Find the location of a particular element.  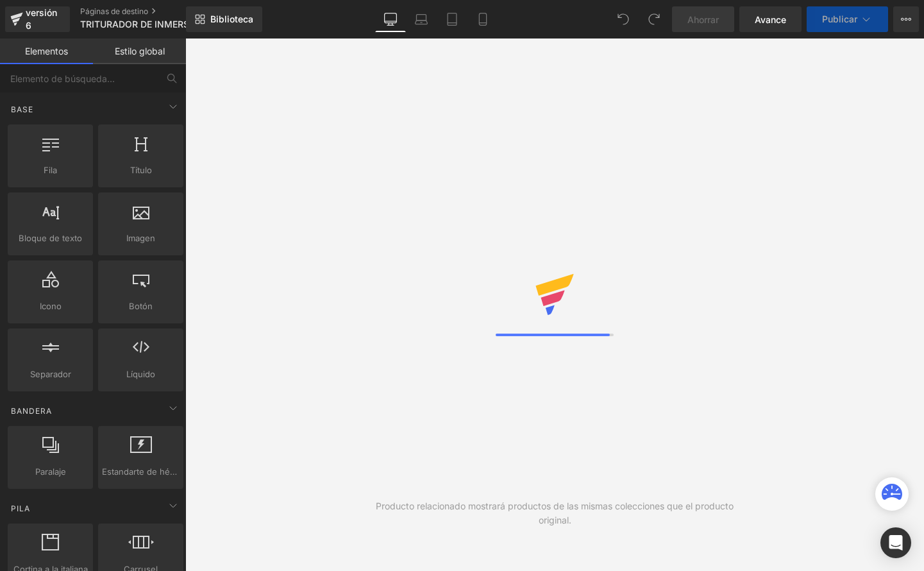

font: Botón is located at coordinates (140, 306).